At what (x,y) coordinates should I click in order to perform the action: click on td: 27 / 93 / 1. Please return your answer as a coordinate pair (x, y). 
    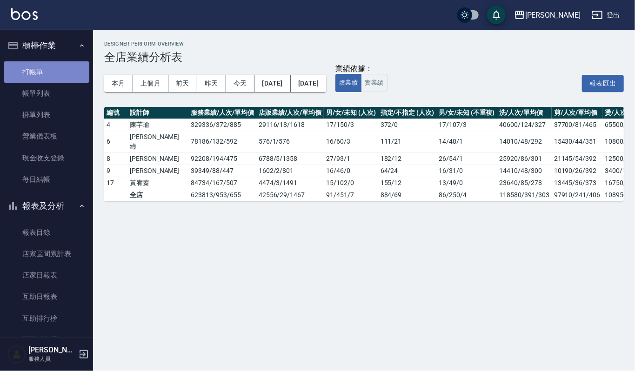
    Looking at the image, I should click on (351, 159).